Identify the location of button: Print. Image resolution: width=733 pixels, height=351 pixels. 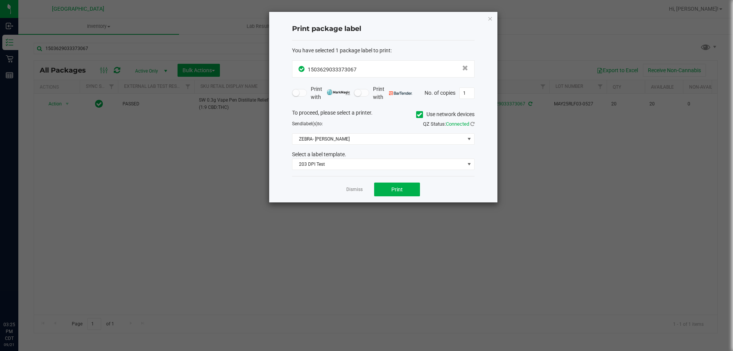
(397, 189).